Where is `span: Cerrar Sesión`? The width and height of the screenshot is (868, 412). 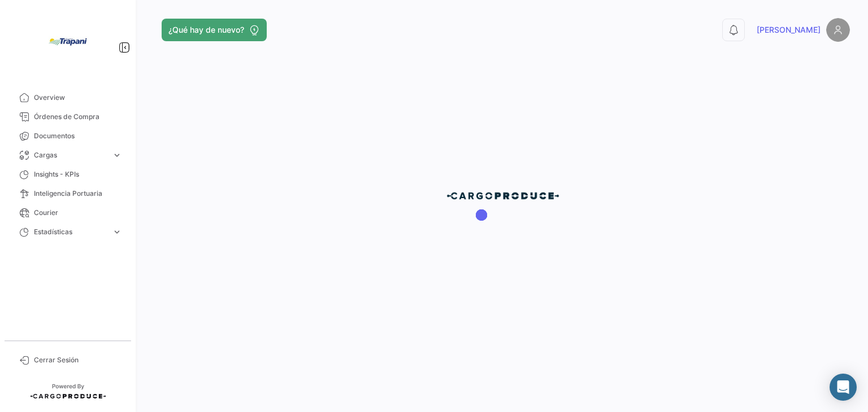 span: Cerrar Sesión is located at coordinates (78, 360).